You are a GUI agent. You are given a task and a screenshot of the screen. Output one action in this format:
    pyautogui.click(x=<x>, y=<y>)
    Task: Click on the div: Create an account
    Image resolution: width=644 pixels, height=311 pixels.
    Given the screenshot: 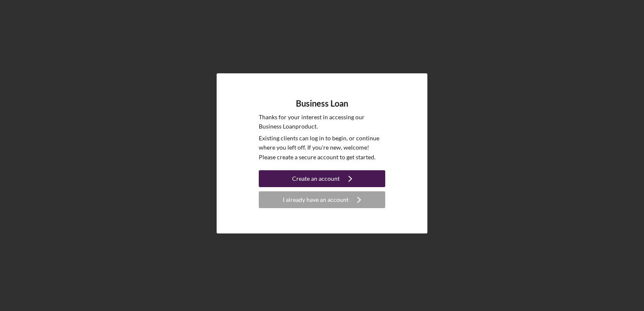 What is the action you would take?
    pyautogui.click(x=316, y=179)
    